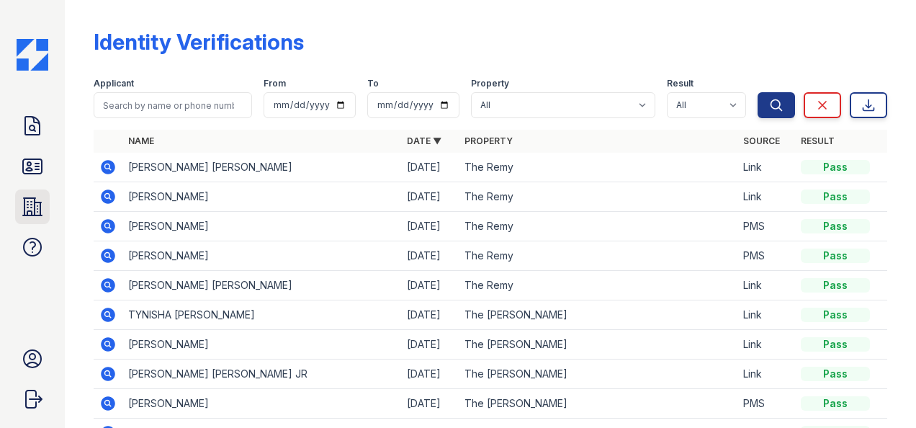 The width and height of the screenshot is (916, 428). What do you see at coordinates (32, 55) in the screenshot?
I see `img: CE_Icon_Blue-c292c112584629df590d857e76928e9f676e5b41ef8f769ba2f05ee15b207248.png` at bounding box center [32, 55].